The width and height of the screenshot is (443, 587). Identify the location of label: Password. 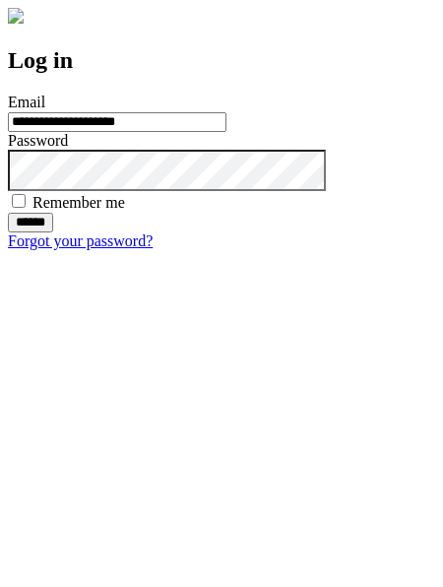
(37, 140).